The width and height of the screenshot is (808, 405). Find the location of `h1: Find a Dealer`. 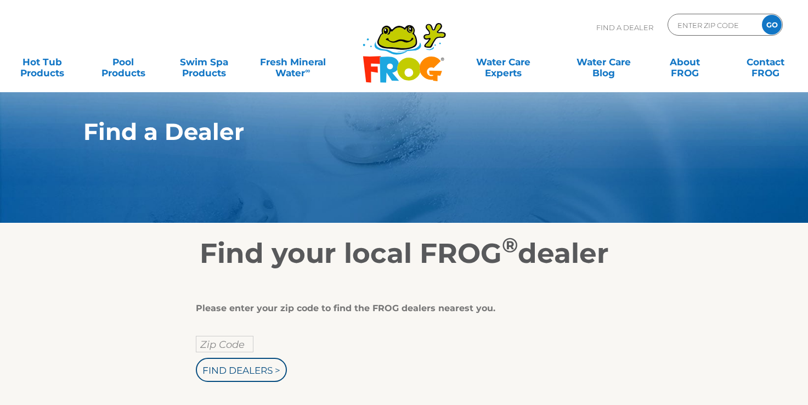

h1: Find a Dealer is located at coordinates (378, 132).